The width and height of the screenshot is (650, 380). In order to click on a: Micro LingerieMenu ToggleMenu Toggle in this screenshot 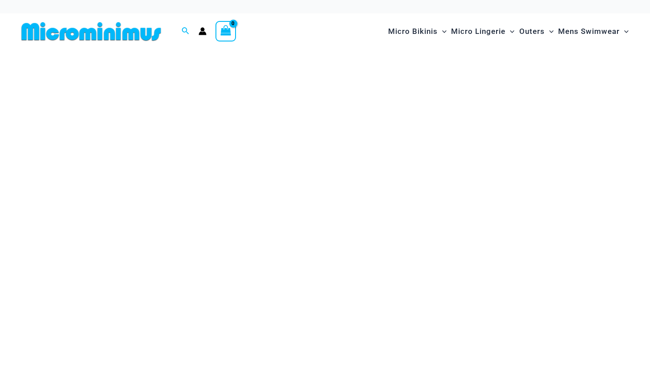, I will do `click(483, 31)`.